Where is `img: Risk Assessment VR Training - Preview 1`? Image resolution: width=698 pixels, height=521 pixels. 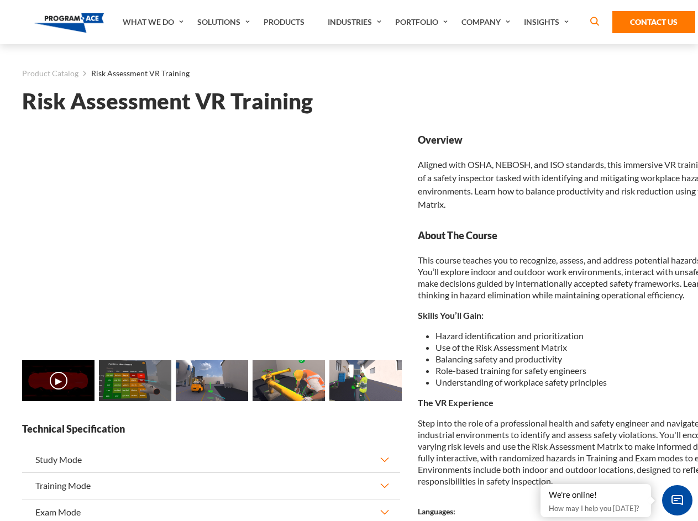 img: Risk Assessment VR Training - Preview 1 is located at coordinates (135, 381).